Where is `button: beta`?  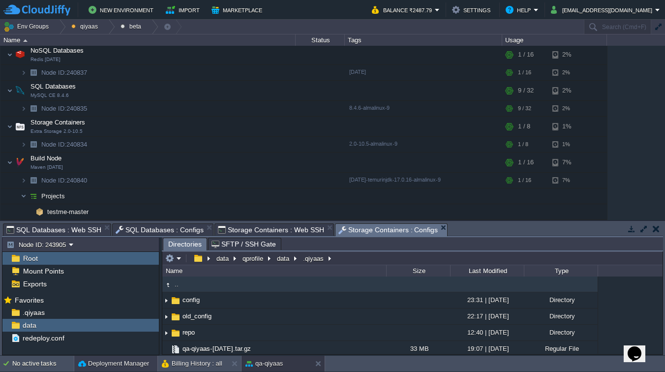 button: beta is located at coordinates (132, 27).